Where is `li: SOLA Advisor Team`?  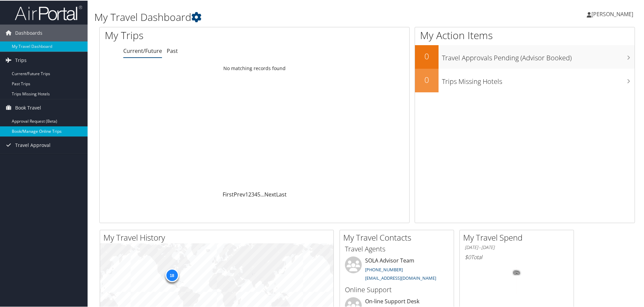
li: SOLA Advisor Team is located at coordinates (397, 270).